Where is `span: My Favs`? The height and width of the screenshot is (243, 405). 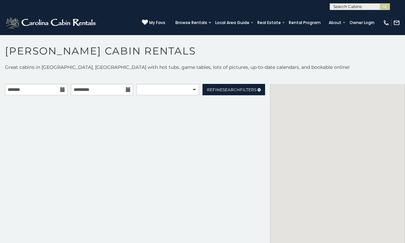
span: My Favs is located at coordinates (157, 23).